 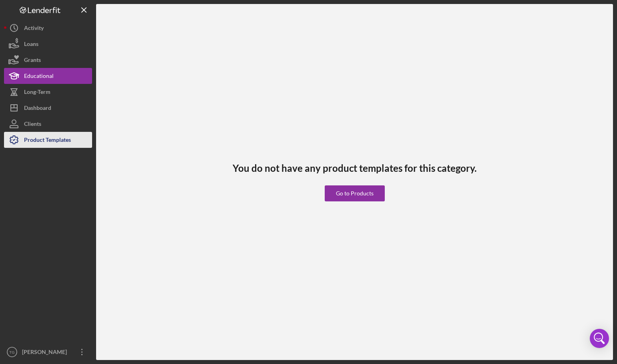 I want to click on a: Clients, so click(x=48, y=124).